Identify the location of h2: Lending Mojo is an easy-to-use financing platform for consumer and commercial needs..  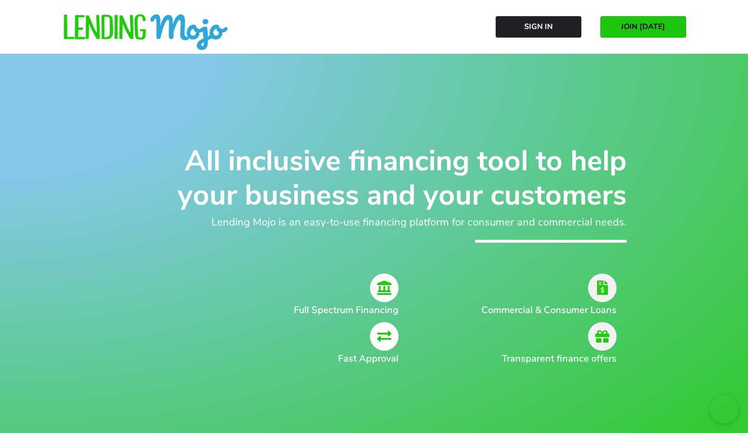
(374, 222).